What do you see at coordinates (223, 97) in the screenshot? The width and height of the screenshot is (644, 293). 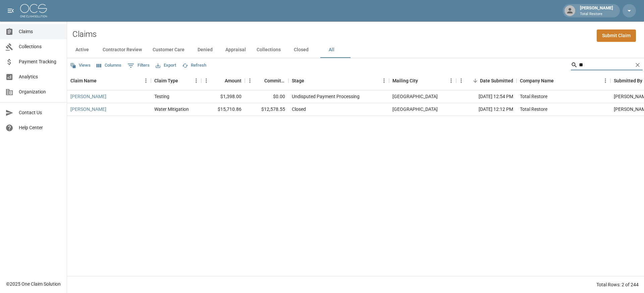 I see `div: $1,398.00` at bounding box center [223, 97].